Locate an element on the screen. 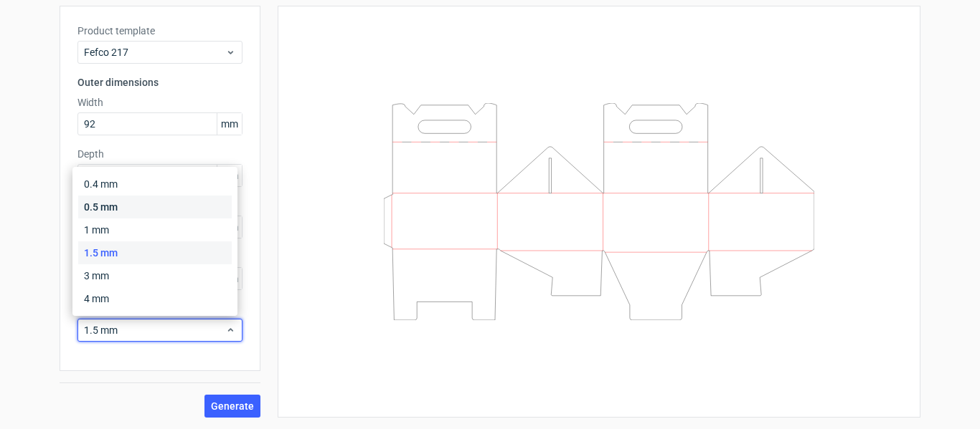 This screenshot has height=429, width=980. div: 1 mm is located at coordinates (155, 230).